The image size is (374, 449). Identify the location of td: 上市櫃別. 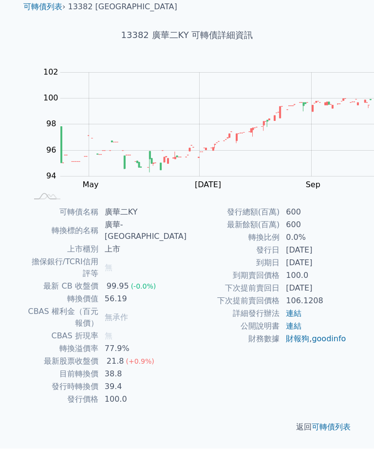
(63, 250).